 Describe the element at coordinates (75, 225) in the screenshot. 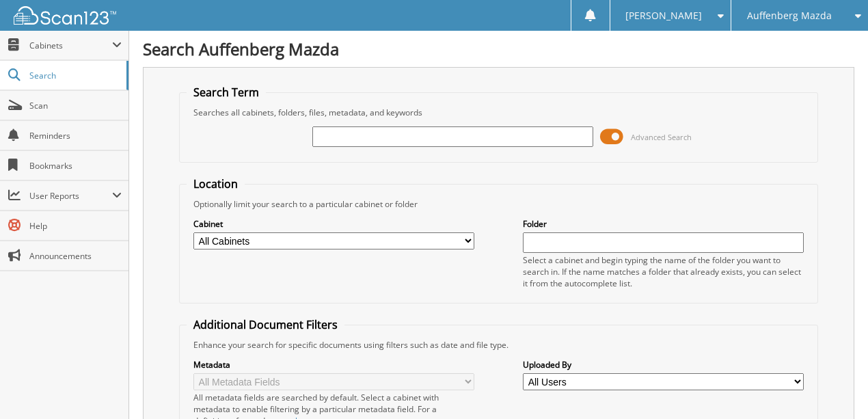

I see `span: Help` at that location.